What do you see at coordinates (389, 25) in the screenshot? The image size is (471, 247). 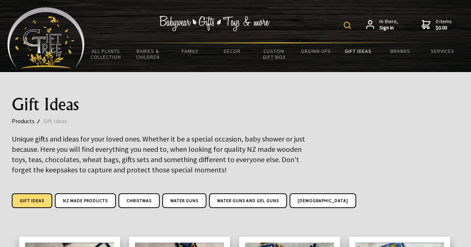 I see `span: Hi there,` at bounding box center [389, 25].